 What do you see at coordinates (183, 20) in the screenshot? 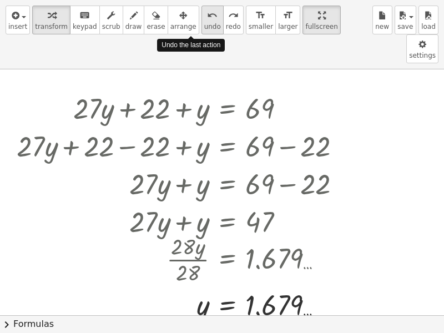
I see `button: arrange` at bounding box center [183, 20].